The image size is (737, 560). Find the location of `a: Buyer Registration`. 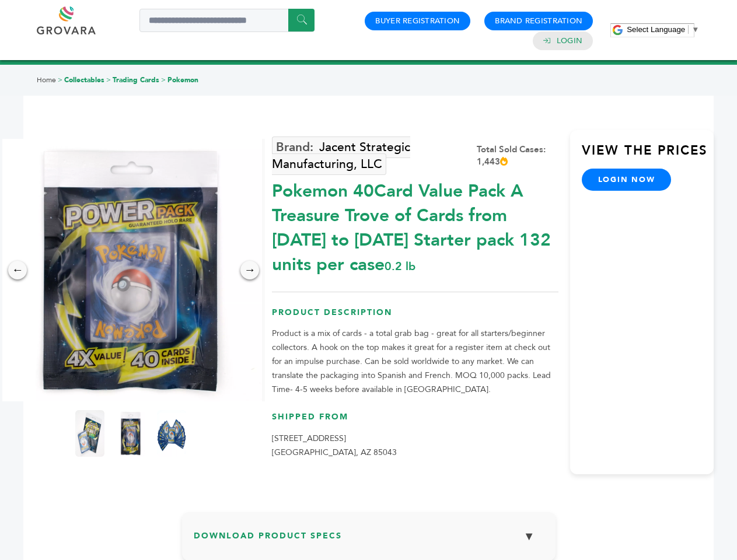

a: Buyer Registration is located at coordinates (417, 21).